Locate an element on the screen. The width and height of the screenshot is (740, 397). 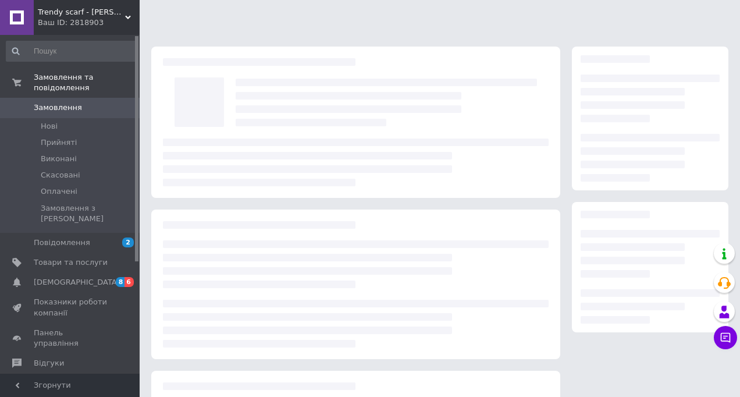
span: 2 is located at coordinates (128, 242).